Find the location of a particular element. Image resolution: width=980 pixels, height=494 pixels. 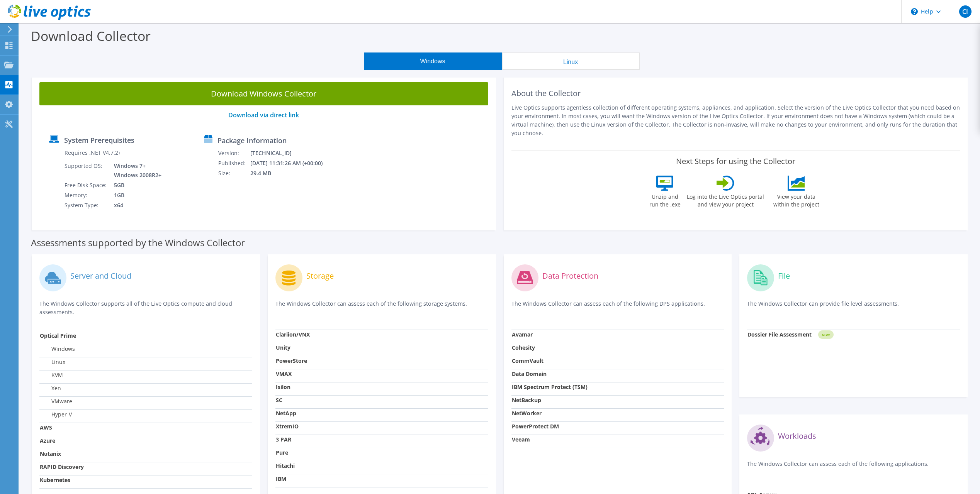

strong: 3 PAR is located at coordinates (284, 439).